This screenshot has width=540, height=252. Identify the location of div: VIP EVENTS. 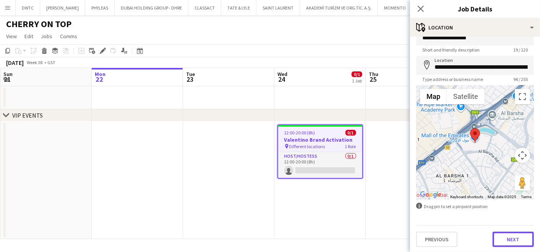
(28, 115).